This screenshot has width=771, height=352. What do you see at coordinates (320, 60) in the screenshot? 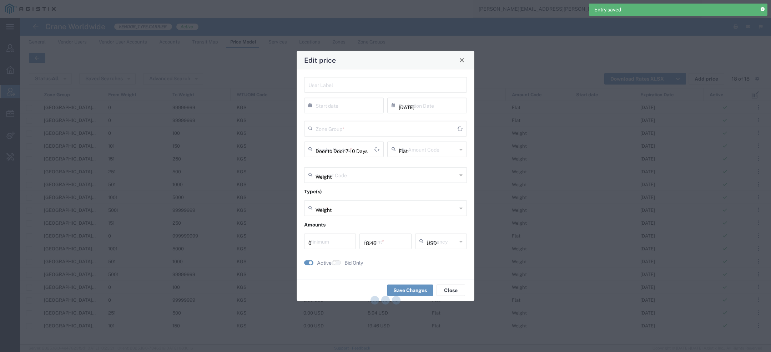
I see `h4: Edit price` at bounding box center [320, 60].